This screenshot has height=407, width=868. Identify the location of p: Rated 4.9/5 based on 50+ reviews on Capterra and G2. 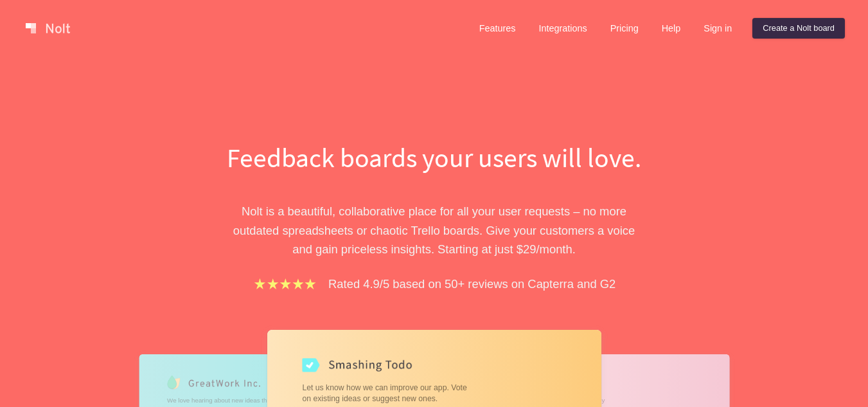
(472, 283).